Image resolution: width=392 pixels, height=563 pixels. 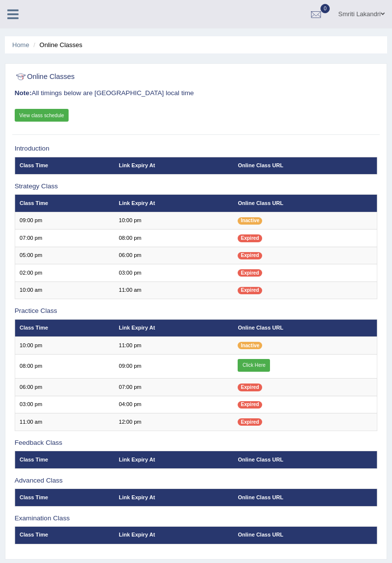 What do you see at coordinates (127, 77) in the screenshot?
I see `h2: Online Classes` at bounding box center [127, 77].